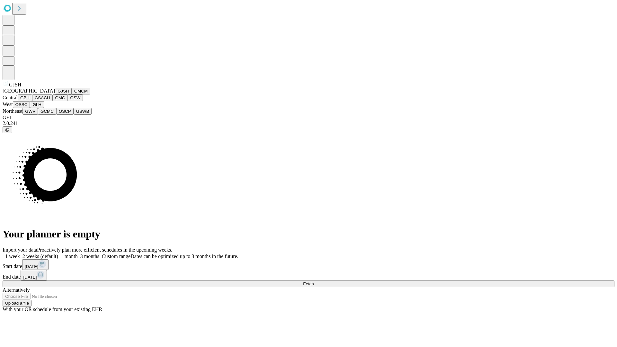  I want to click on span: Import your data, so click(20, 249).